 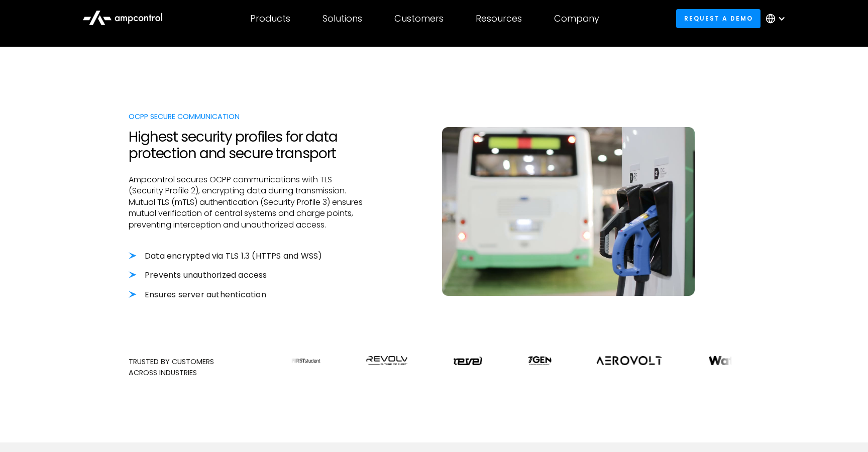 I want to click on li: Prevents unauthorized access, so click(x=248, y=276).